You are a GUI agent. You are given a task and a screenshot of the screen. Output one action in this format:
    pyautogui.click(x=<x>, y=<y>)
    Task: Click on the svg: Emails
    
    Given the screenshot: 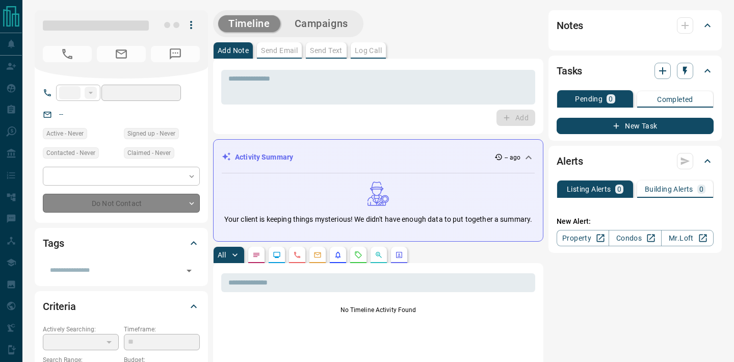 What is the action you would take?
    pyautogui.click(x=318, y=255)
    